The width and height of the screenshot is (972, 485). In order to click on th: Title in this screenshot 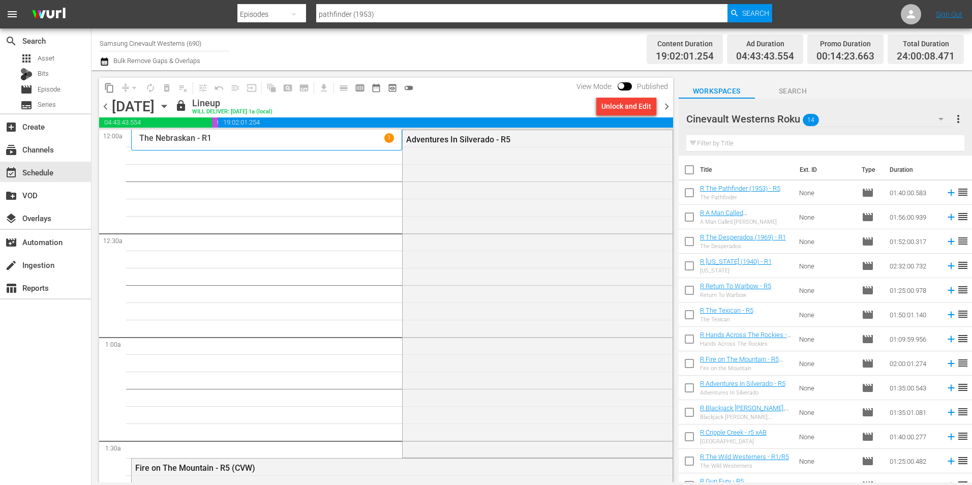, I will do `click(747, 170)`.